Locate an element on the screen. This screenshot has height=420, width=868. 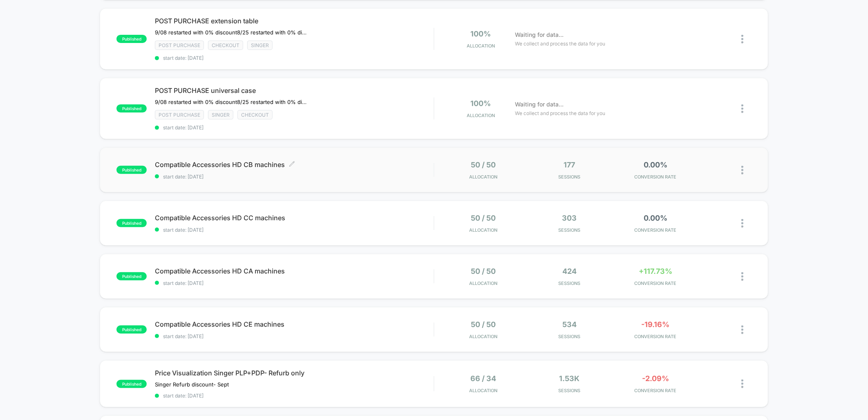
span: 66 / 34 is located at coordinates (483, 378).